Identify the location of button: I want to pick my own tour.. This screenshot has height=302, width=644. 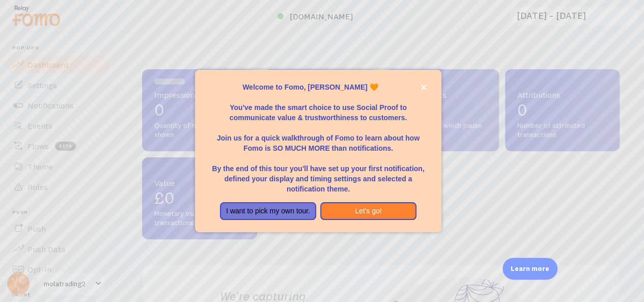
(268, 212).